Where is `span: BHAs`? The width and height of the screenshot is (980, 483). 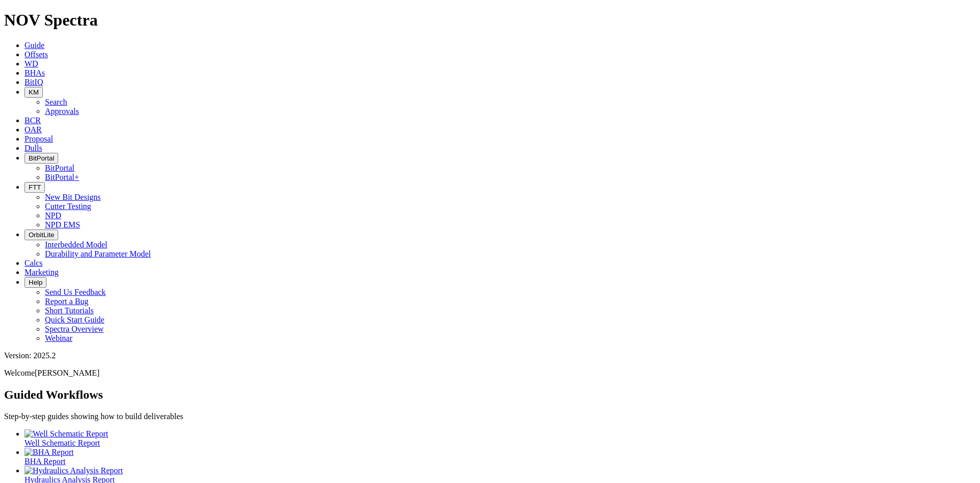 span: BHAs is located at coordinates (35, 73).